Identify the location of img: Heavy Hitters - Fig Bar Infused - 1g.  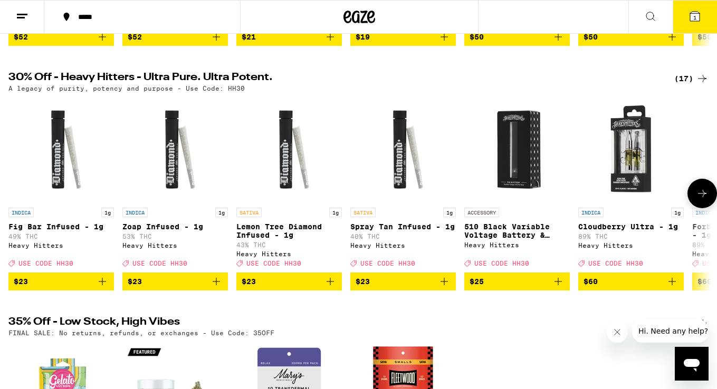
(61, 150).